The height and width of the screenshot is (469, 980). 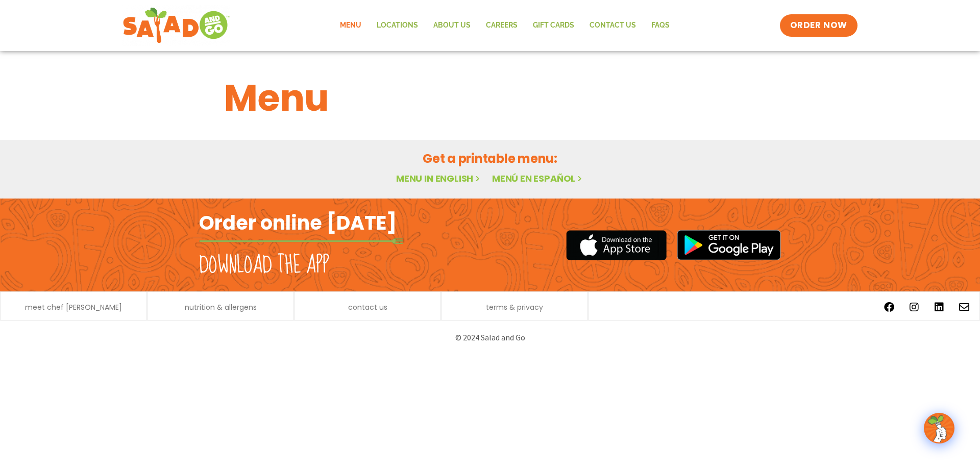 What do you see at coordinates (490, 98) in the screenshot?
I see `h1: Menu` at bounding box center [490, 98].